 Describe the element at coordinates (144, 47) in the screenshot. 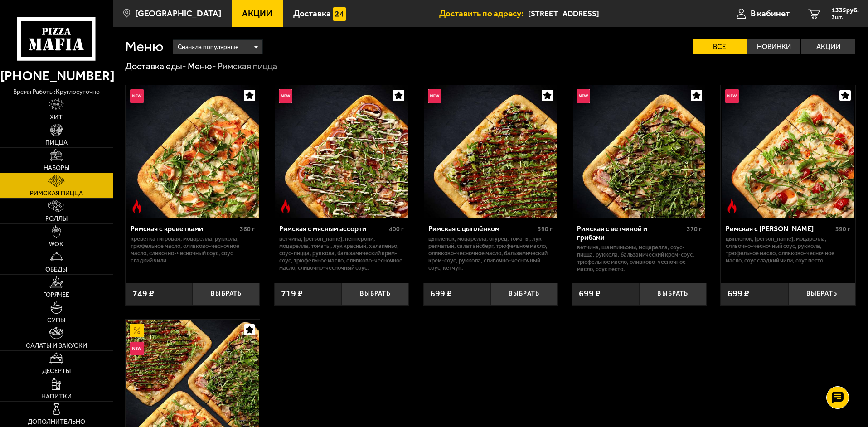

I see `h1: Меню` at that location.